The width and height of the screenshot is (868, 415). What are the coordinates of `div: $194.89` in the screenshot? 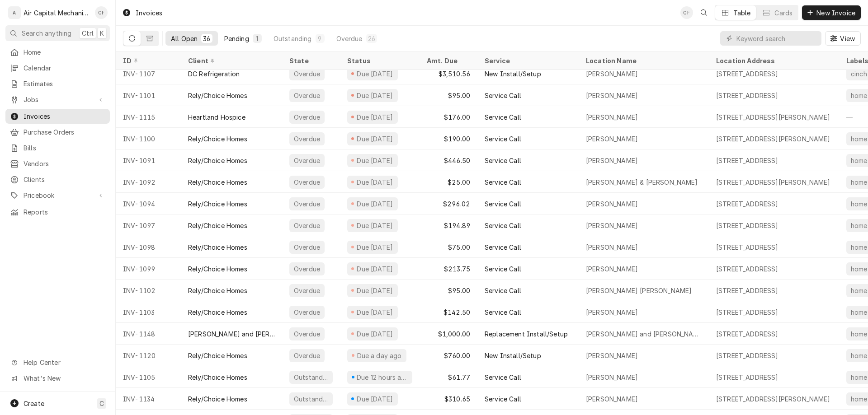 It's located at (448, 226).